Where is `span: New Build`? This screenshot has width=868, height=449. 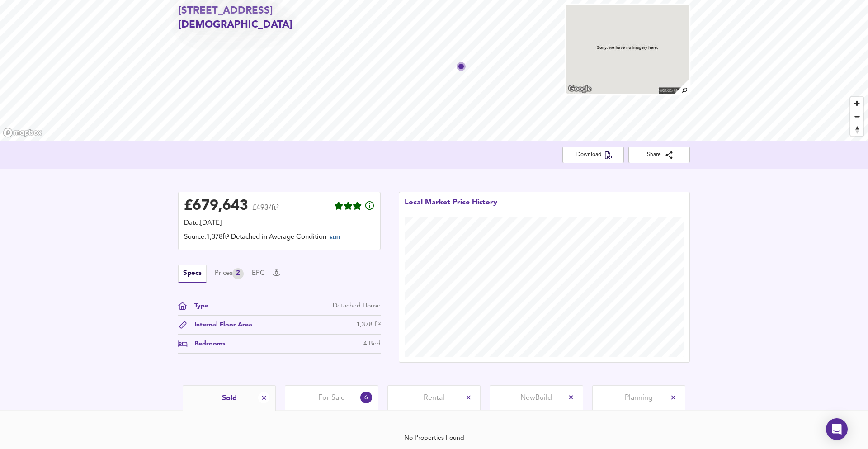
span: New Build is located at coordinates (536, 397).